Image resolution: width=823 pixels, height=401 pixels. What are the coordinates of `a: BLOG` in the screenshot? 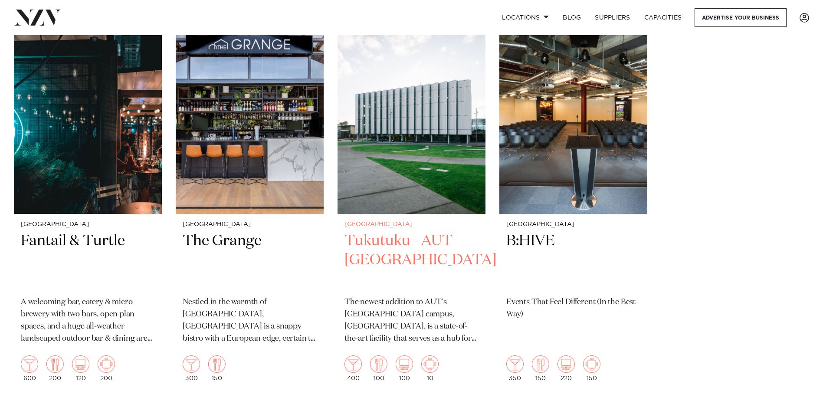 It's located at (572, 17).